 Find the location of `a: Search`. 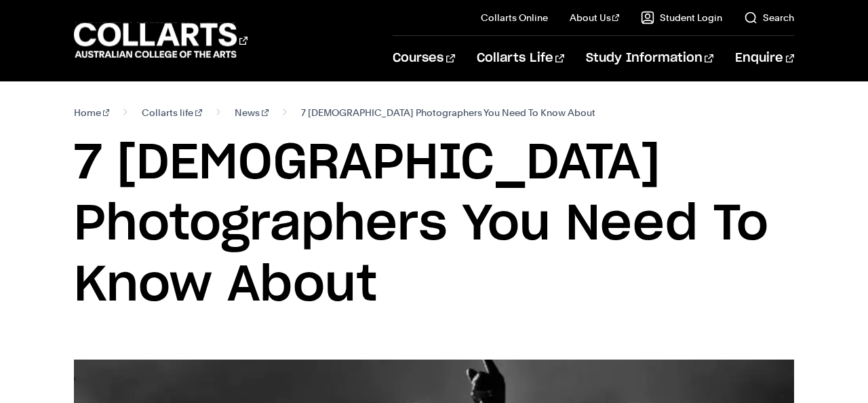

a: Search is located at coordinates (768, 18).